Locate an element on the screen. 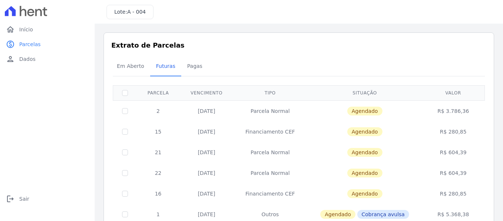 This screenshot has height=221, width=503. i: paid is located at coordinates (10, 44).